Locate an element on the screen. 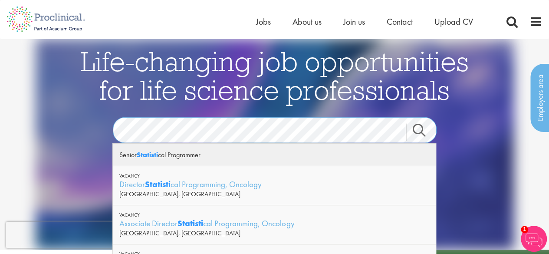  span: 1 is located at coordinates (524, 229).